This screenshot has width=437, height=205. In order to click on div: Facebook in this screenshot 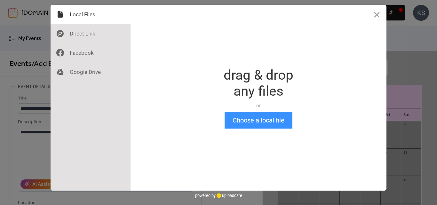, I will do `click(90, 53)`.